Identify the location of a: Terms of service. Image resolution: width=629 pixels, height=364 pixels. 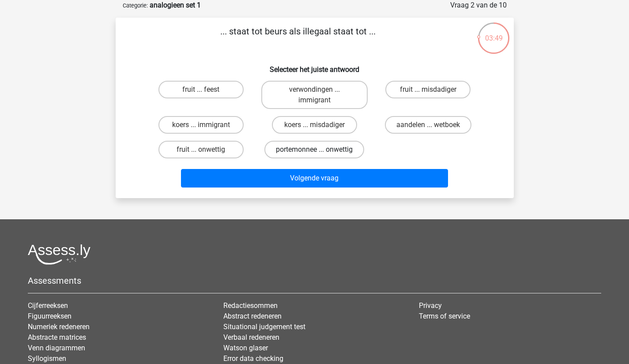
(445, 316).